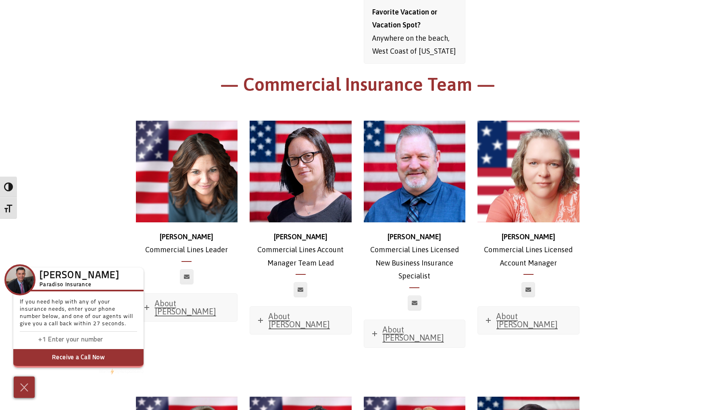 Image resolution: width=715 pixels, height=410 pixels. What do you see at coordinates (24, 387) in the screenshot?
I see `img: Cross icon` at bounding box center [24, 387].